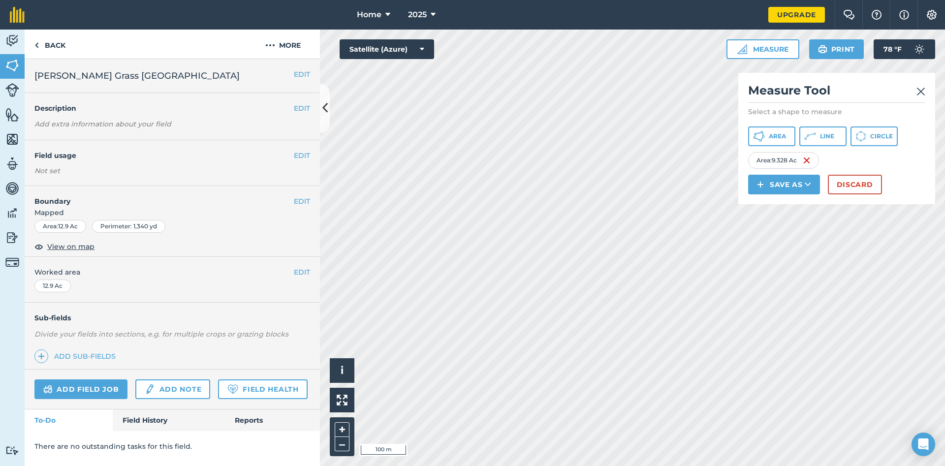 This screenshot has height=466, width=945. Describe the element at coordinates (164, 156) in the screenshot. I see `h4: Field usage` at that location.